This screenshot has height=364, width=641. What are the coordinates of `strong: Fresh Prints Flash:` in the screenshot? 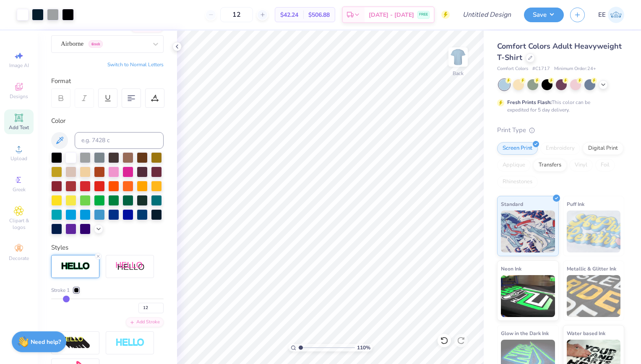 It's located at (530, 103).